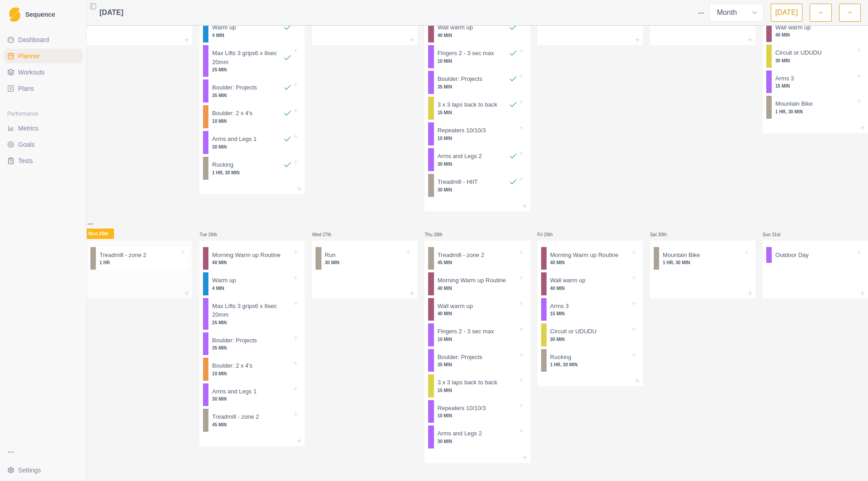  I want to click on div: Treadmill - HIIT30 MIN, so click(477, 185).